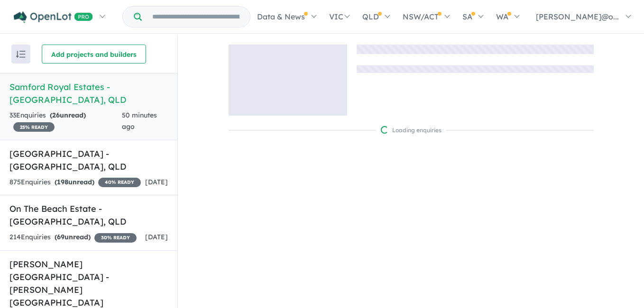  Describe the element at coordinates (33, 127) in the screenshot. I see `span: 25 % READY` at that location.